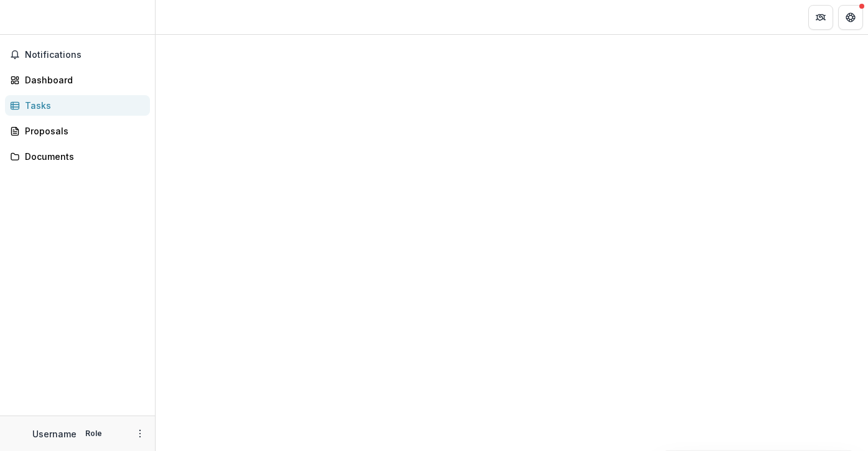 The width and height of the screenshot is (868, 451). I want to click on button: Notifications, so click(77, 55).